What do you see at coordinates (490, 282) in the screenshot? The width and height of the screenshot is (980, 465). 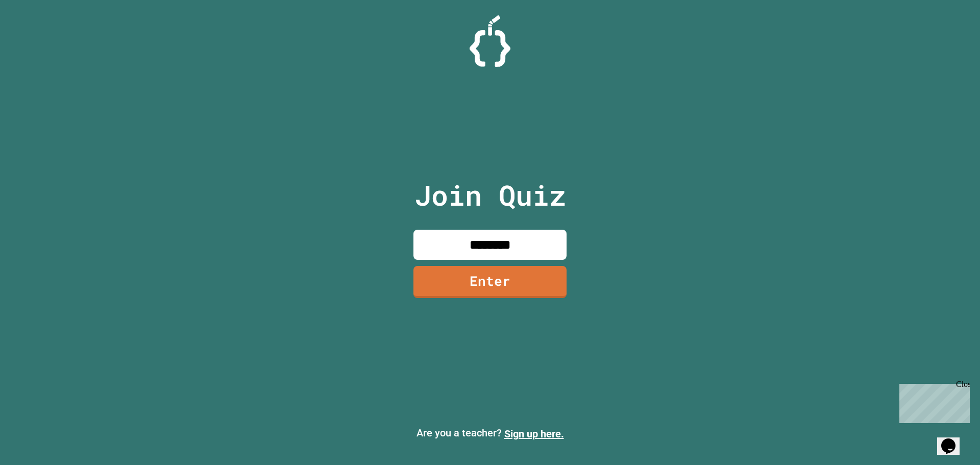 I see `a: Enter` at bounding box center [490, 282].